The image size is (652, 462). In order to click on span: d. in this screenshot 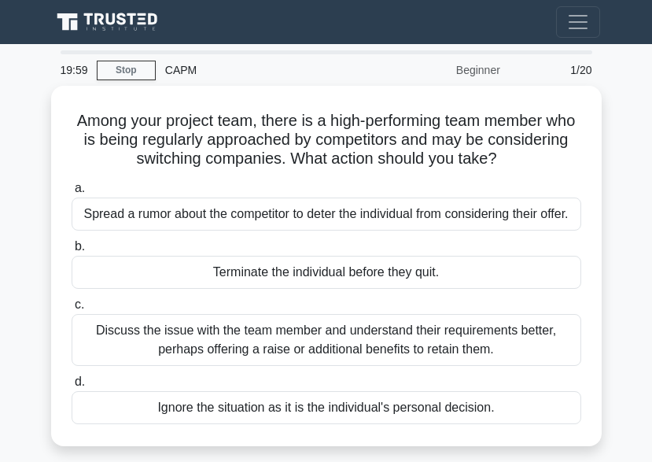, I will do `click(79, 381)`.